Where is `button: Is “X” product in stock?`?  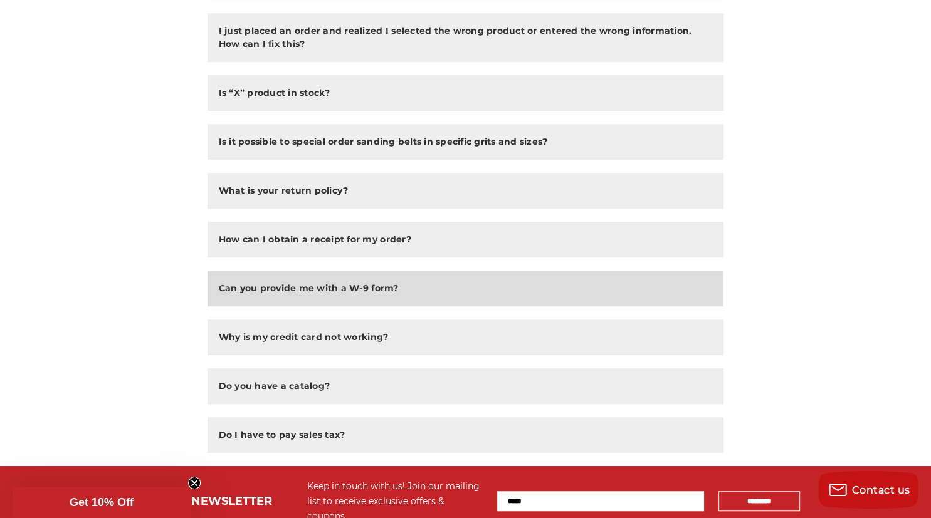
button: Is “X” product in stock? is located at coordinates (466, 93).